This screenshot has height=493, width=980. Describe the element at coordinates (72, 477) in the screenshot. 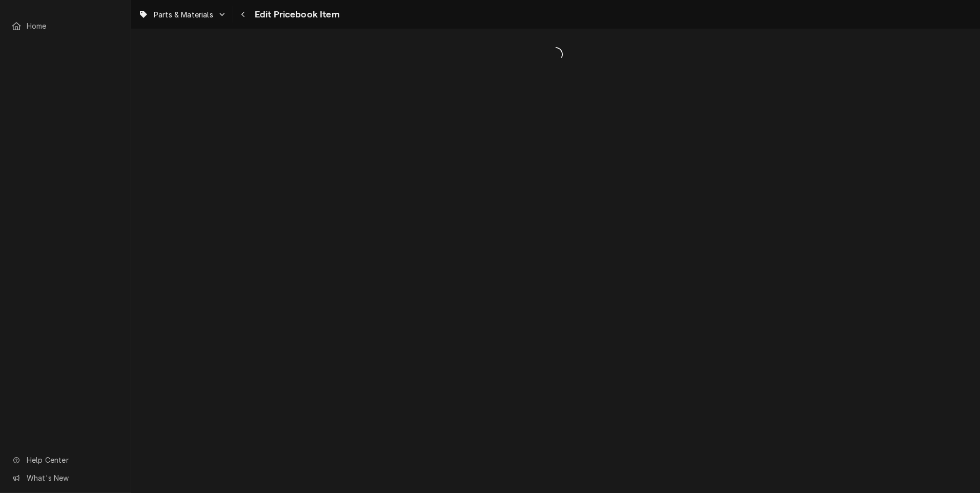

I see `span: What's New` at that location.